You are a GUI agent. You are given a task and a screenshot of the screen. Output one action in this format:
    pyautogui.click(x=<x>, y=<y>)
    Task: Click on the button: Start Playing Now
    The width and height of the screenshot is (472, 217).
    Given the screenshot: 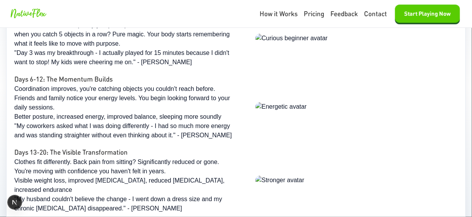 What is the action you would take?
    pyautogui.click(x=428, y=14)
    